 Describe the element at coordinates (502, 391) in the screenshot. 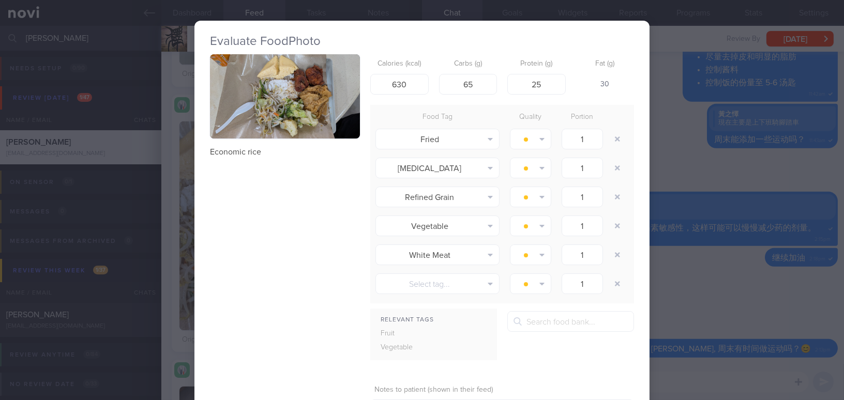

I see `label: Notes to patient (shown in their feed)` at that location.